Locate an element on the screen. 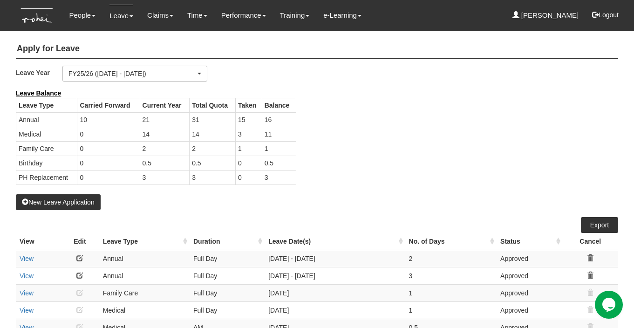 This screenshot has width=634, height=328. td: 11 is located at coordinates (278, 134).